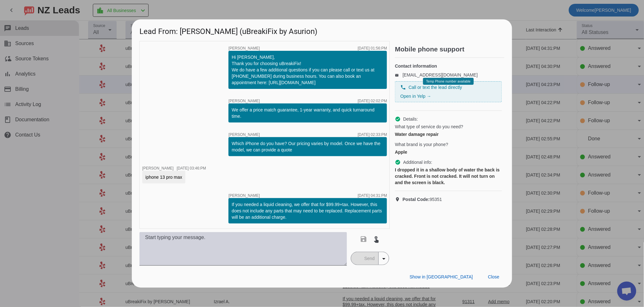 Image resolution: width=644 pixels, height=307 pixels. I want to click on a: Open in Yelp →, so click(416, 96).